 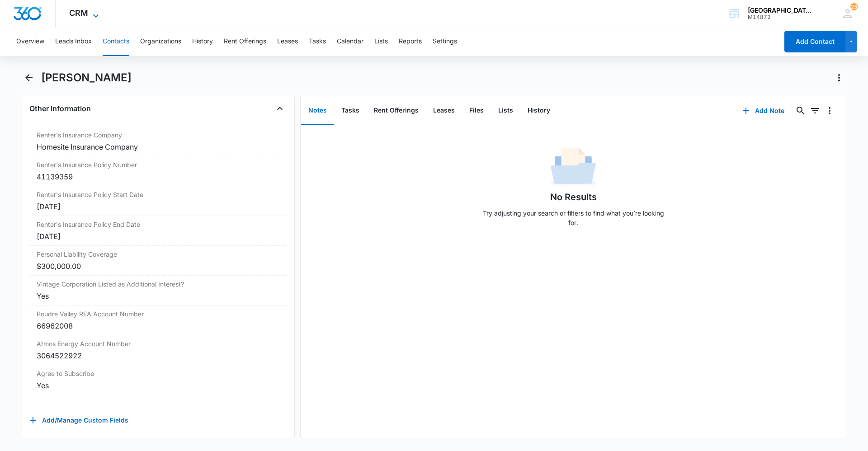 What do you see at coordinates (854, 7) in the screenshot?
I see `span: 23` at bounding box center [854, 7].